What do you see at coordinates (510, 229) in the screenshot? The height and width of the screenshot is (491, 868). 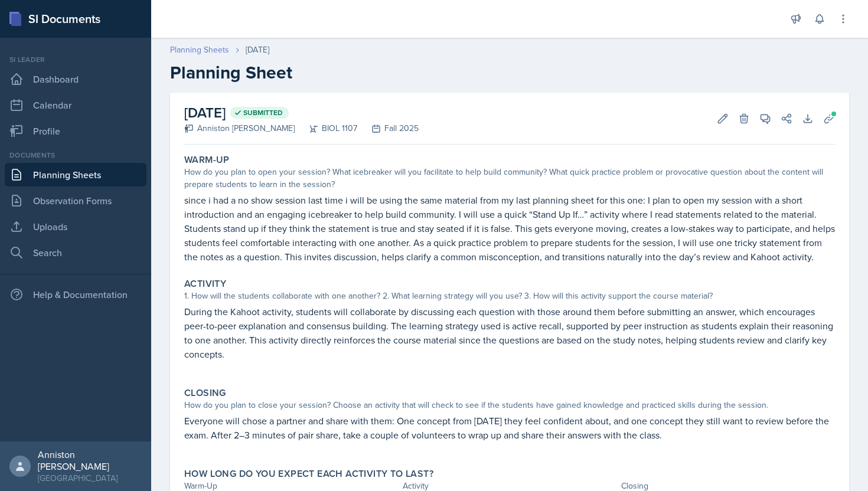 I see `p: since i had a no show session last time i will be using the same material from my last planning s...` at bounding box center [510, 229].